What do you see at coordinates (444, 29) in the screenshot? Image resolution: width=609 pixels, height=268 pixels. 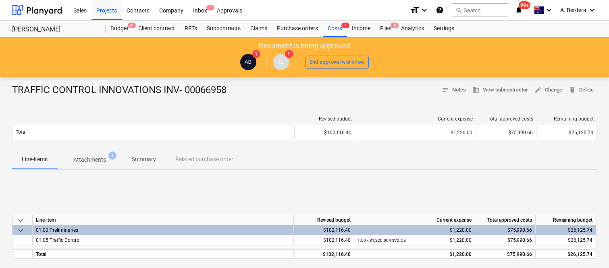 I see `div: Settings` at bounding box center [444, 29].